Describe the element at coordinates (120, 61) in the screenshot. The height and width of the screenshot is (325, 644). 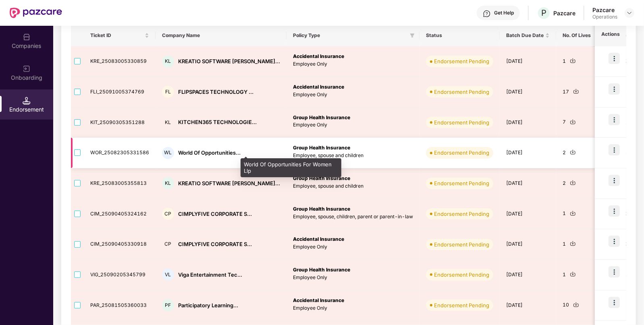
I see `td: KRE_25083005330859` at that location.